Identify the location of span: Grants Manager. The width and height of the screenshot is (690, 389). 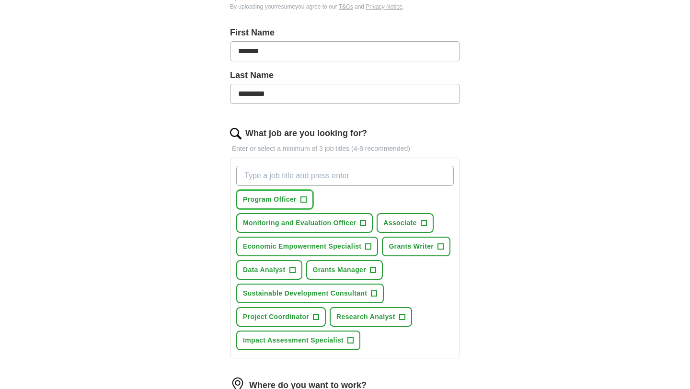
(340, 270).